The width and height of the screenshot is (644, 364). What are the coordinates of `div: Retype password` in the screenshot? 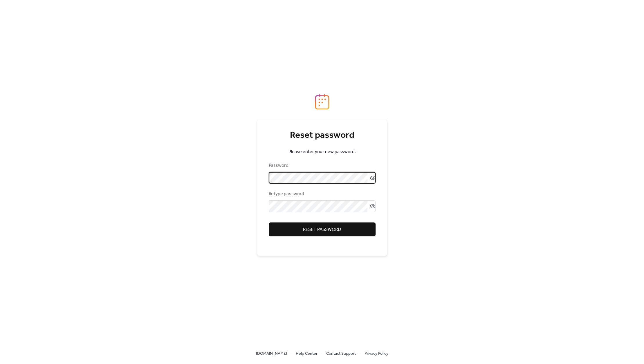 It's located at (322, 194).